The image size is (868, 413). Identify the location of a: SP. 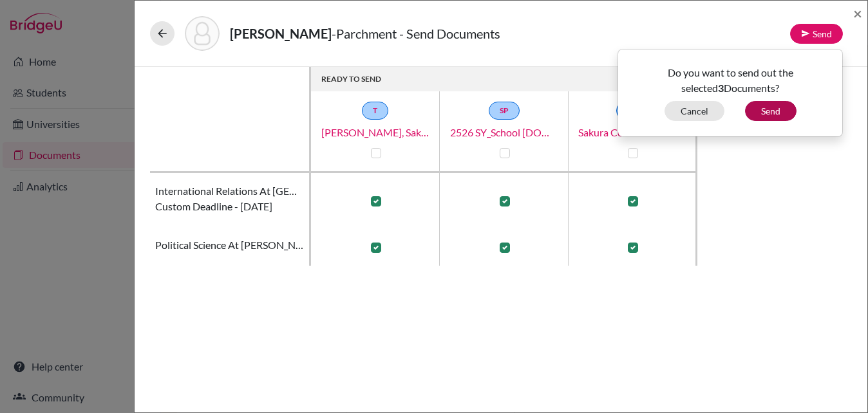
(504, 111).